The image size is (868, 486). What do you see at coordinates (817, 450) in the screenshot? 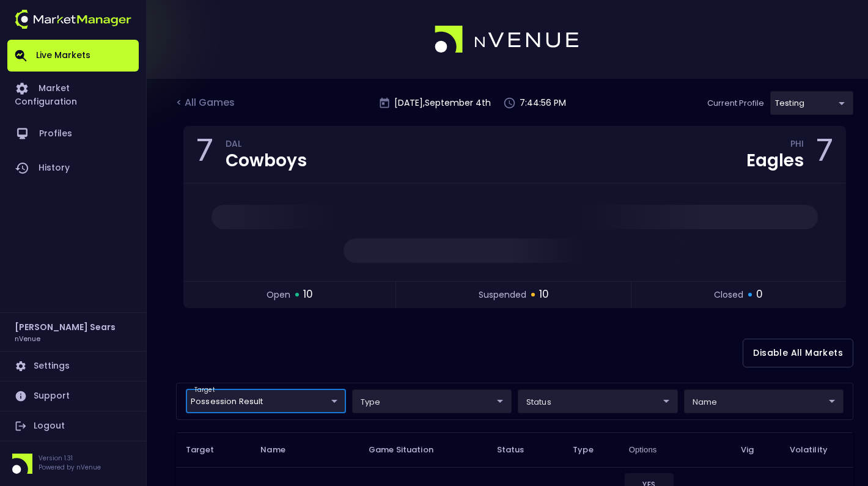
I see `span: Volatility` at bounding box center [817, 450].